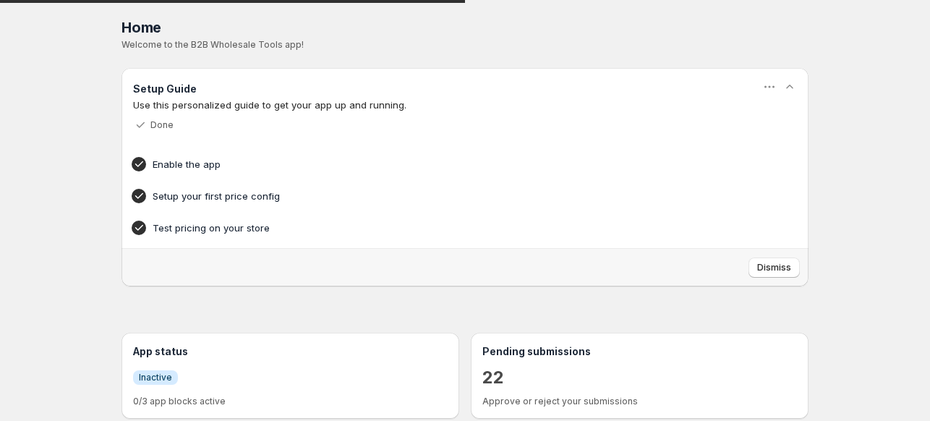  What do you see at coordinates (774, 268) in the screenshot?
I see `span: Dismiss` at bounding box center [774, 268].